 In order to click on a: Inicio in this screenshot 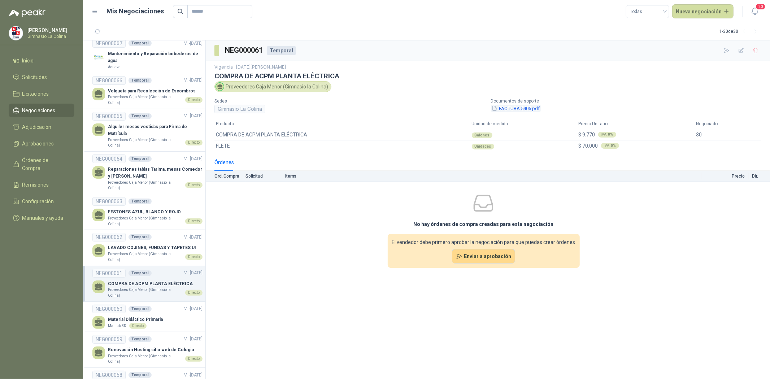, I will do `click(41, 61)`.